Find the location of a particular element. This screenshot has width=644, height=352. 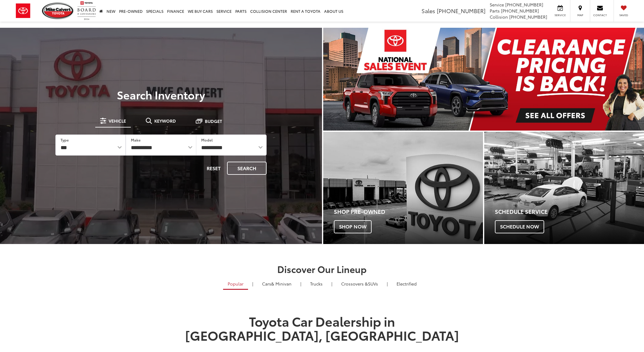

span: Shop Now is located at coordinates (353, 226).